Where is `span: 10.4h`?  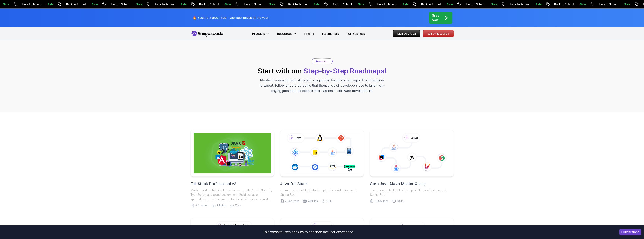 span: 10.4h is located at coordinates (400, 201).